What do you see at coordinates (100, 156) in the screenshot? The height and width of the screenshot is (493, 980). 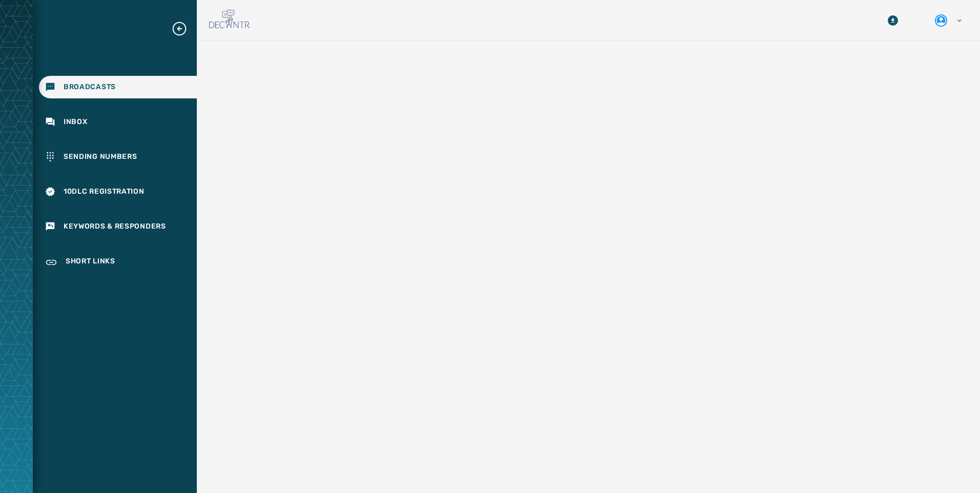 I see `span: Sending Numbers` at bounding box center [100, 156].